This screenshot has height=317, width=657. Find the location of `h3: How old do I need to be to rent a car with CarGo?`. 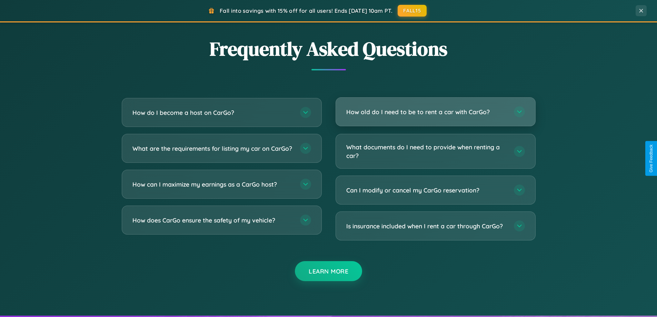

h3: How old do I need to be to rent a car with CarGo? is located at coordinates (426, 112).